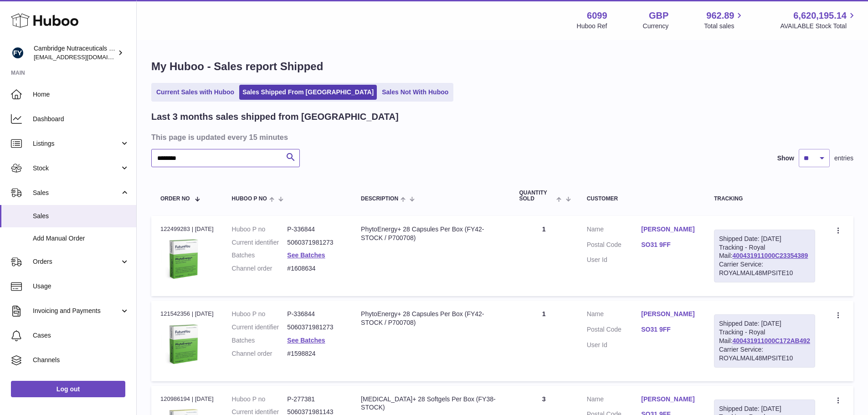 This screenshot has width=868, height=415. Describe the element at coordinates (820, 15) in the screenshot. I see `span: 6,620,195.14` at that location.